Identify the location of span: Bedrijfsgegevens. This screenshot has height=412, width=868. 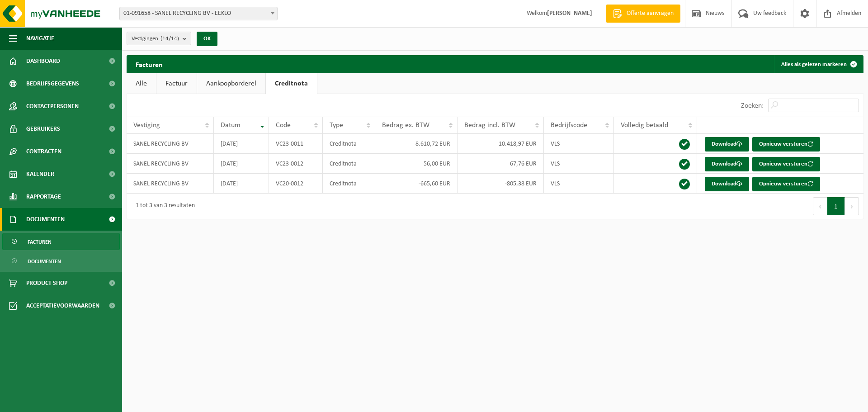
(53, 83).